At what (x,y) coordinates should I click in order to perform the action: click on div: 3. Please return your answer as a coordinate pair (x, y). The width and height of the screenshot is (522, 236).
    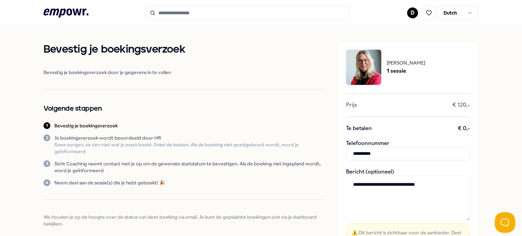
    Looking at the image, I should click on (47, 164).